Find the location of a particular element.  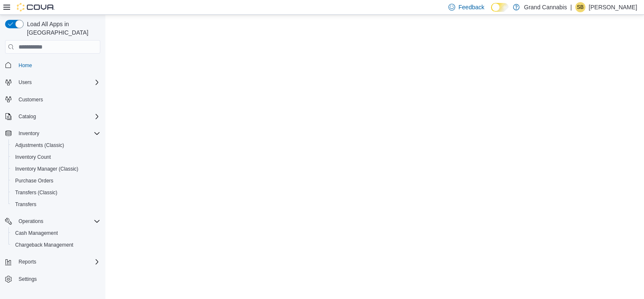

a: Cash Management is located at coordinates (36, 233).